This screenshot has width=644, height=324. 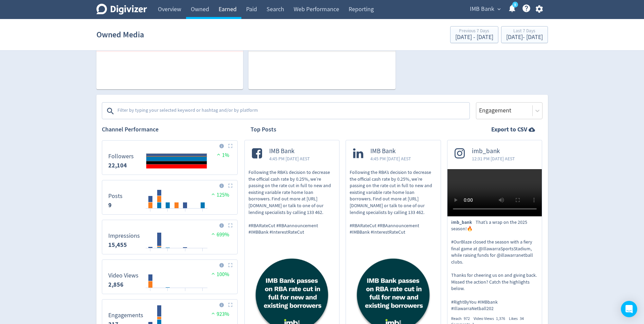 I want to click on strong: Export to CSV, so click(x=509, y=129).